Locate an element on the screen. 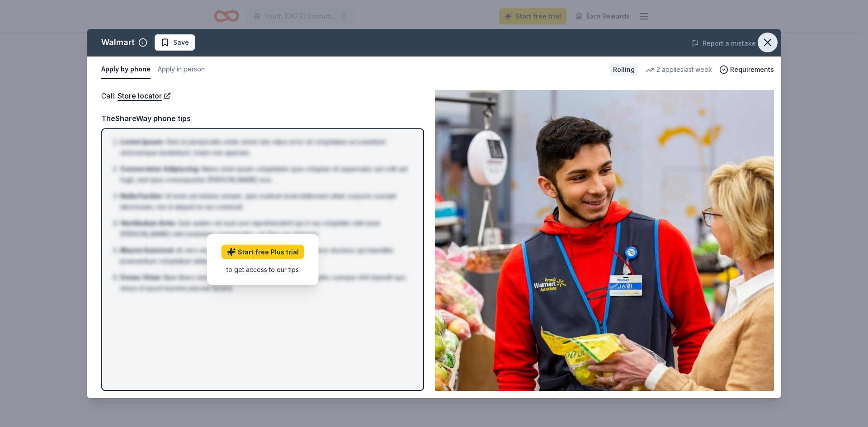 The width and height of the screenshot is (868, 427). button: Requirements is located at coordinates (746, 70).